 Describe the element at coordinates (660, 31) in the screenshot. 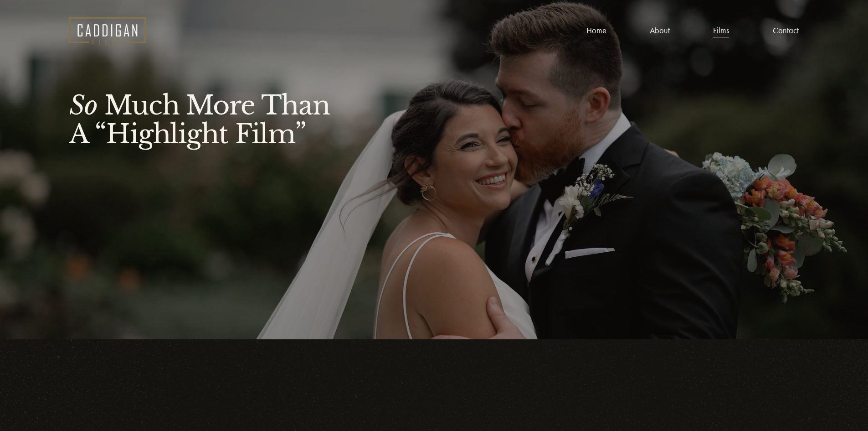

I see `a: About` at that location.